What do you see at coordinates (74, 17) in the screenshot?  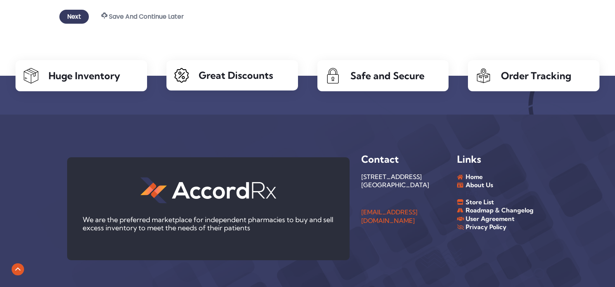 I see `input: Next` at bounding box center [74, 17].